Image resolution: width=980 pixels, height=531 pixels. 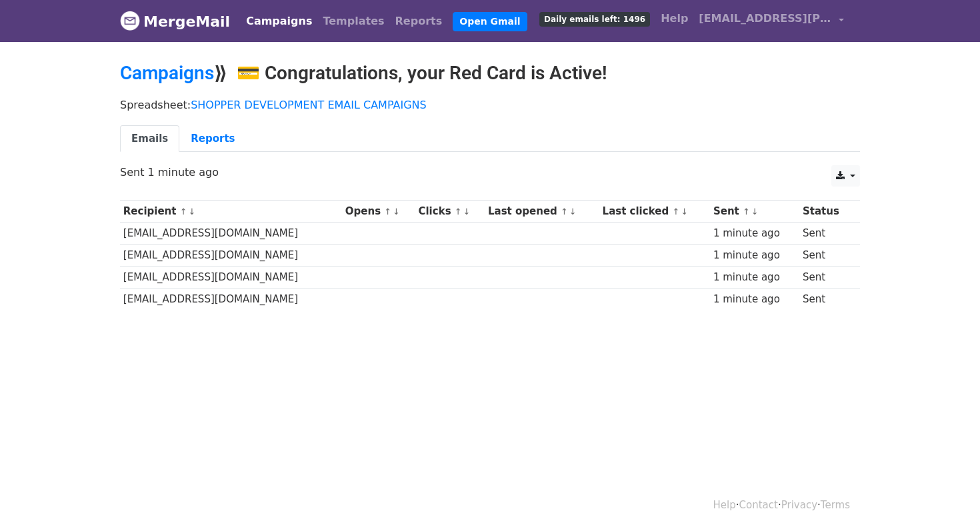 What do you see at coordinates (755, 211) in the screenshot?
I see `th: Sent` at bounding box center [755, 211].